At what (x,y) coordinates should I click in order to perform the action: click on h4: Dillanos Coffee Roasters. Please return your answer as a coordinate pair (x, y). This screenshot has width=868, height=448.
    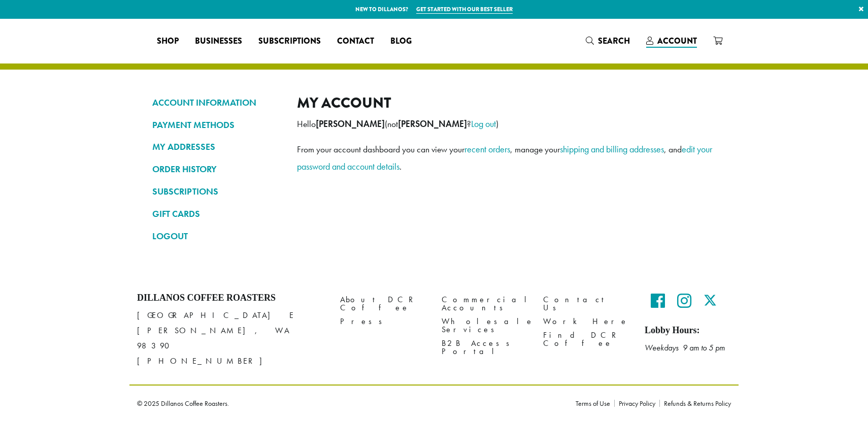
    Looking at the image, I should click on (231, 298).